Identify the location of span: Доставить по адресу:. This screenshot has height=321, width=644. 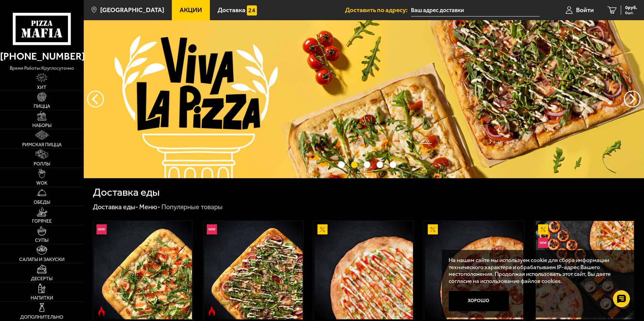
(378, 10).